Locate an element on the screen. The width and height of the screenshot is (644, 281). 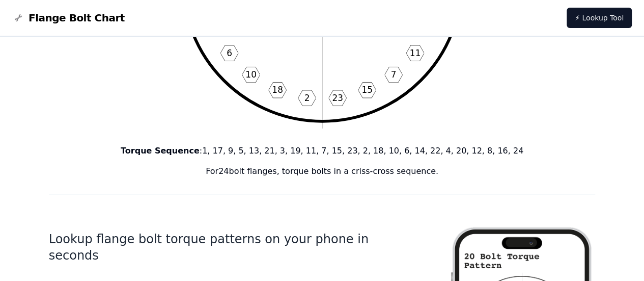
h1: Lookup flange bolt torque patterns on your phone in seconds is located at coordinates (233, 248).